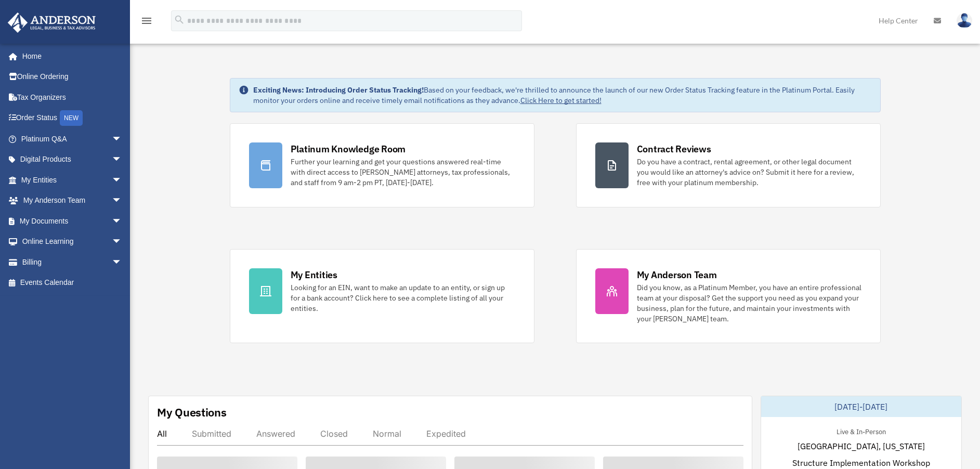 The width and height of the screenshot is (980, 469). What do you see at coordinates (72, 139) in the screenshot?
I see `a: Platinum Q&Aarrow_drop_down` at bounding box center [72, 139].